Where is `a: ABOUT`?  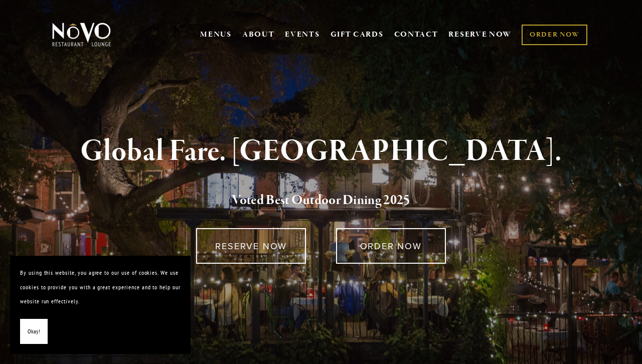 a: ABOUT is located at coordinates (258, 34).